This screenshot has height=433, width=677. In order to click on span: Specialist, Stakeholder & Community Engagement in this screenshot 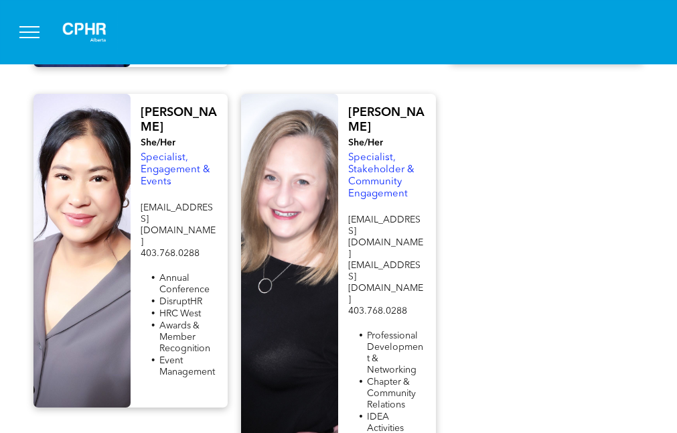, I will do `click(381, 176)`.